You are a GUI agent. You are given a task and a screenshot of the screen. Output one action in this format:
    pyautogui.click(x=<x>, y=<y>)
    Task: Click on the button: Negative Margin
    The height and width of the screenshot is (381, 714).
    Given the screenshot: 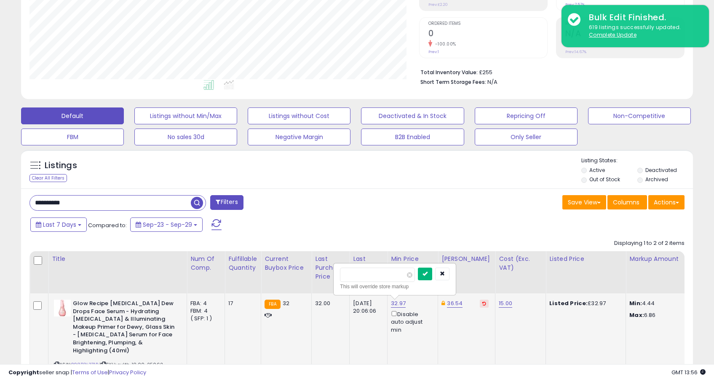 What is the action you would take?
    pyautogui.click(x=299, y=137)
    